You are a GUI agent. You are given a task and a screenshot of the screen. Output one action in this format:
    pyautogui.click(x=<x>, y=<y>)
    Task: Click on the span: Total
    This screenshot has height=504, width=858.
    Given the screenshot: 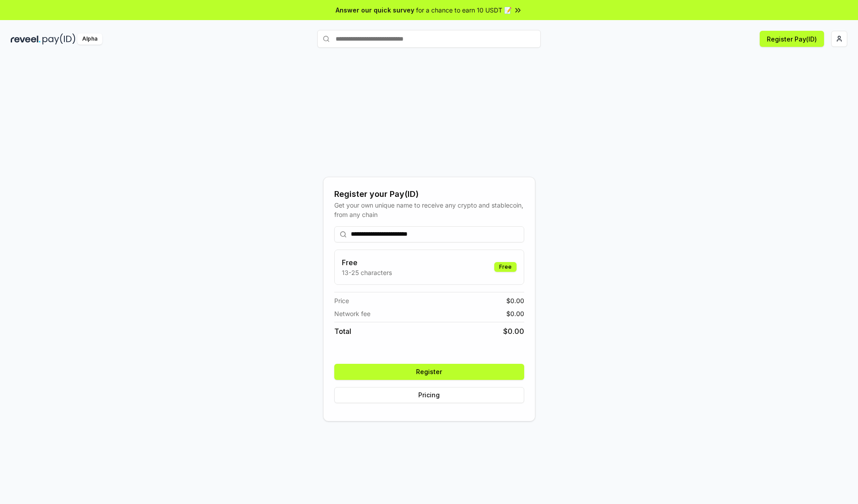 What is the action you would take?
    pyautogui.click(x=342, y=332)
    